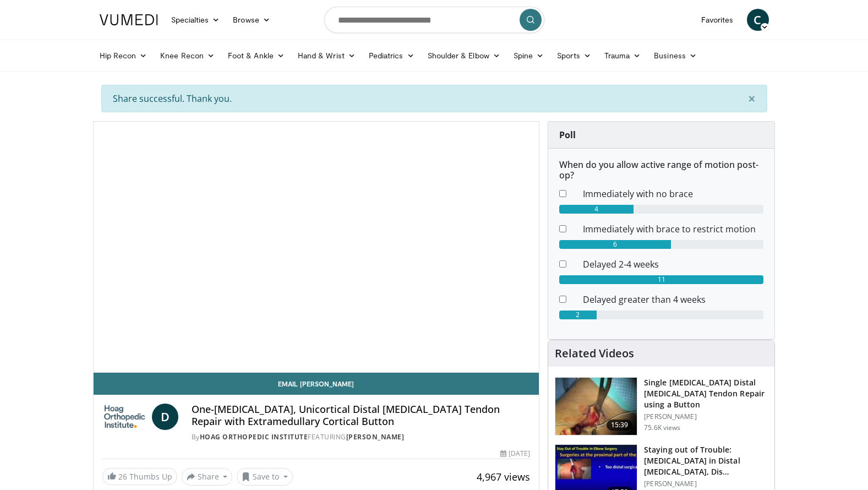  Describe the element at coordinates (595, 209) in the screenshot. I see `div: 4` at that location.